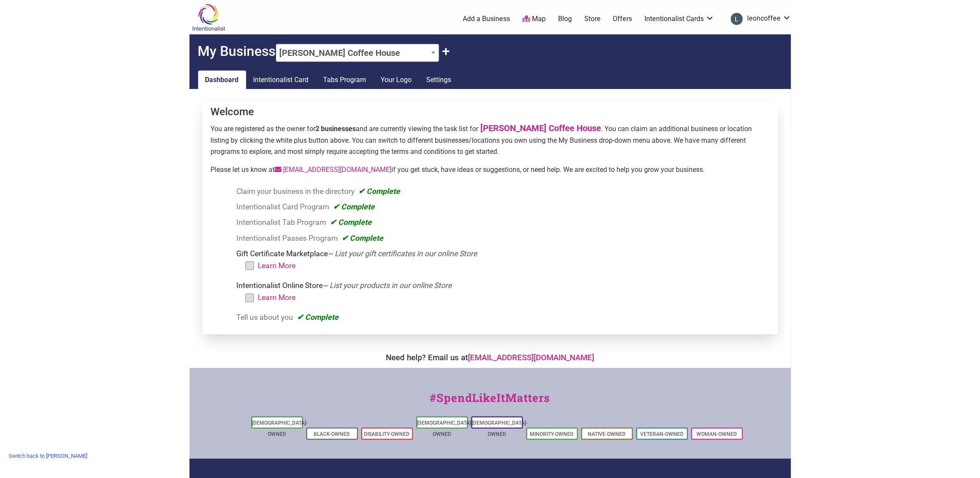 This screenshot has width=980, height=478. Describe the element at coordinates (501, 238) in the screenshot. I see `li: Intentionalist Passes Program` at that location.